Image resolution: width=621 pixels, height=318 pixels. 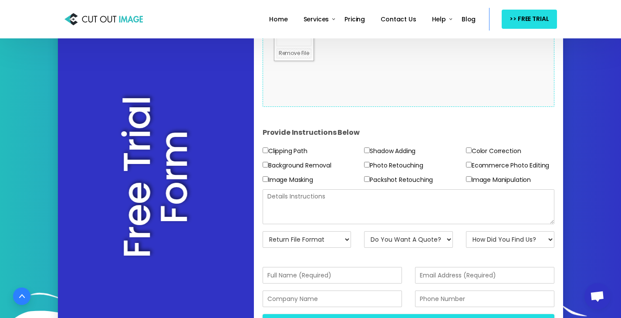 What do you see at coordinates (265, 150) in the screenshot?
I see `input: Clipping Path` at bounding box center [265, 150].